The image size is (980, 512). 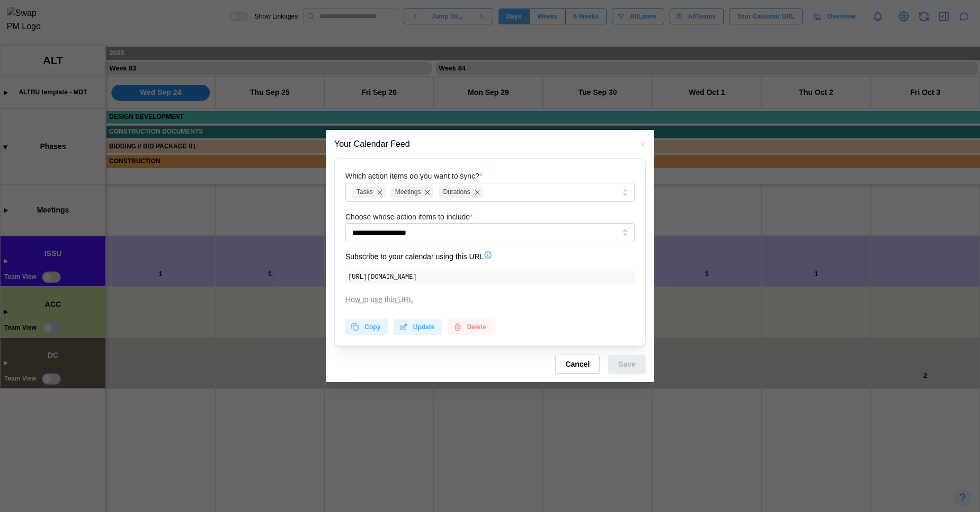 What do you see at coordinates (367, 327) in the screenshot?
I see `button: Copy` at bounding box center [367, 327].